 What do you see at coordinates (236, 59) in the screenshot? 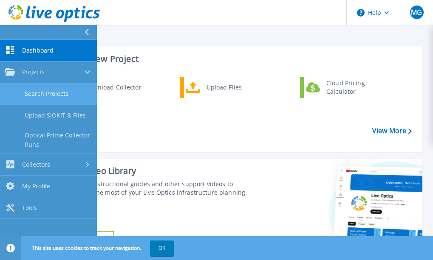
I see `h3: Start a New Project` at bounding box center [236, 59].